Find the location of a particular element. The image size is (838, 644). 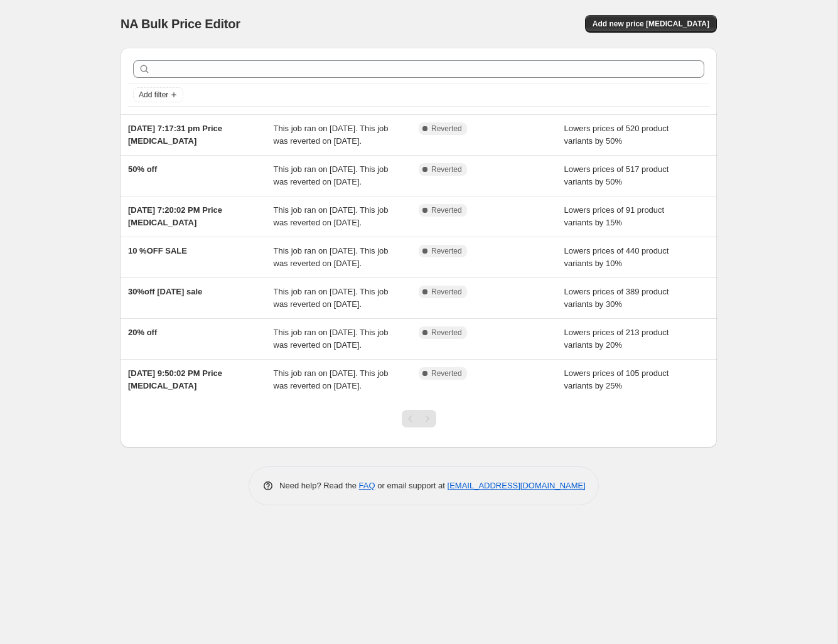

span: Lowers prices of 440 product variants by 10% is located at coordinates (616, 257).